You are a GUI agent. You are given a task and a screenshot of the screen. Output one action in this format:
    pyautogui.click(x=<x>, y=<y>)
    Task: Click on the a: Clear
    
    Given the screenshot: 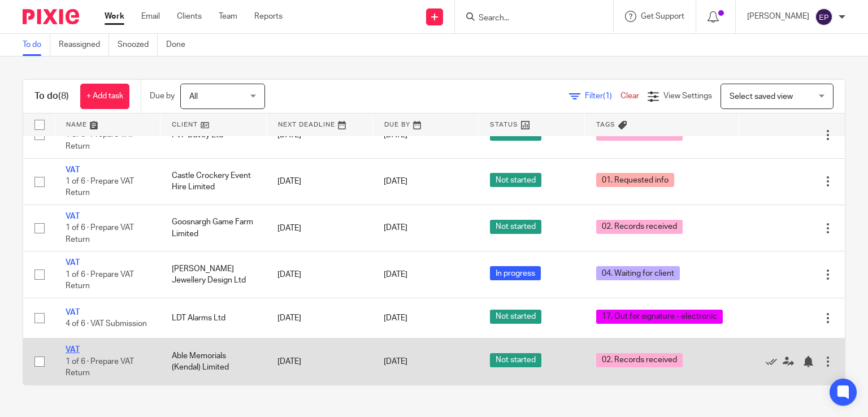 What is the action you would take?
    pyautogui.click(x=629, y=96)
    